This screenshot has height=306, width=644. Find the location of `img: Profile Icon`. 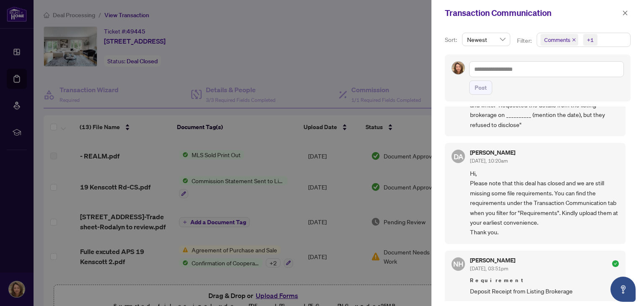

img: Profile Icon is located at coordinates (458, 68).